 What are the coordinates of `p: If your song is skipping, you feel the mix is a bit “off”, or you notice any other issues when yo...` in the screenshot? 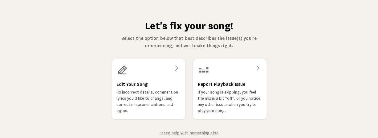 It's located at (230, 101).